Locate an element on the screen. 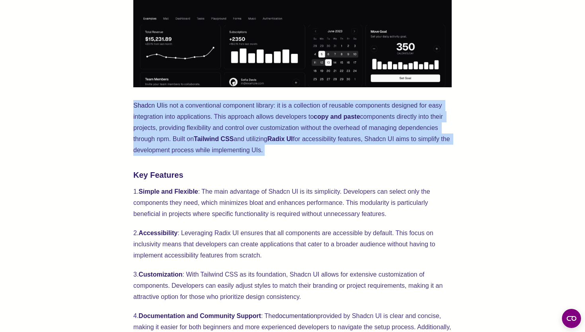 The width and height of the screenshot is (585, 332). p: 1. : The main advantage of Shadcn UI is its simplicity. Developers can select only the components... is located at coordinates (293, 203).